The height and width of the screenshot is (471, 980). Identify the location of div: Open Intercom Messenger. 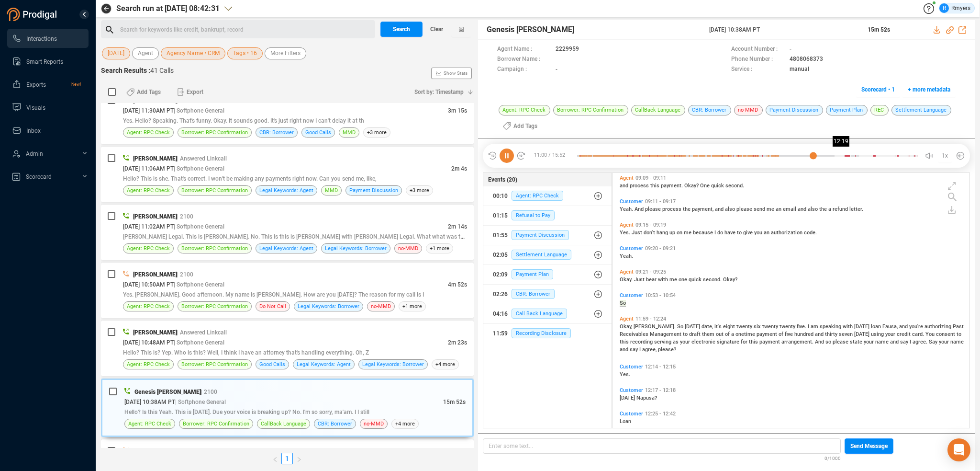
(959, 450).